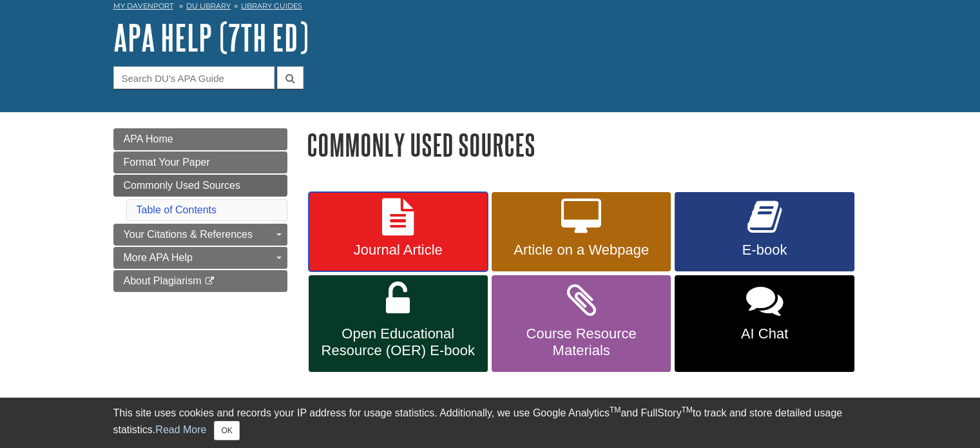 The height and width of the screenshot is (448, 980). Describe the element at coordinates (200, 163) in the screenshot. I see `a: Format Your Paper` at that location.